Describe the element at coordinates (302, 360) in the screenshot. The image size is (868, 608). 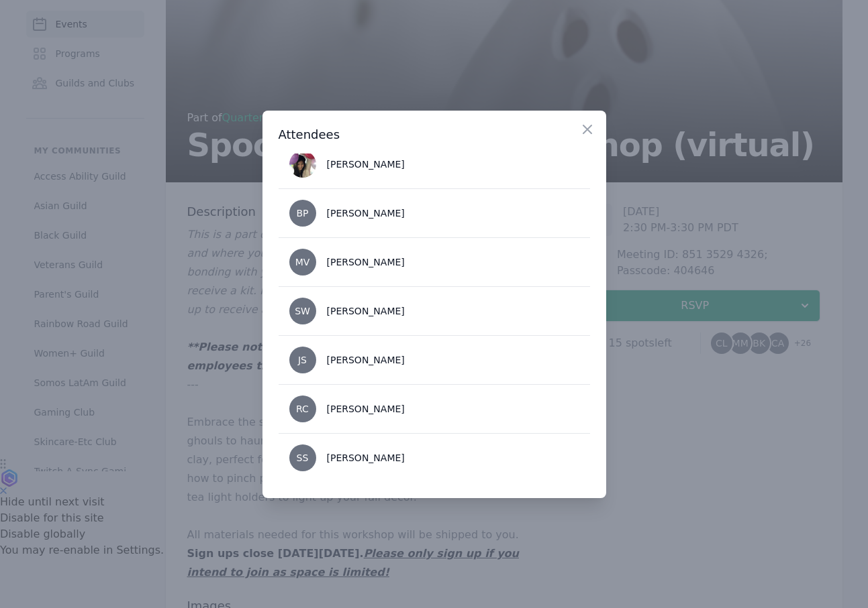
I see `span: JS` at that location.